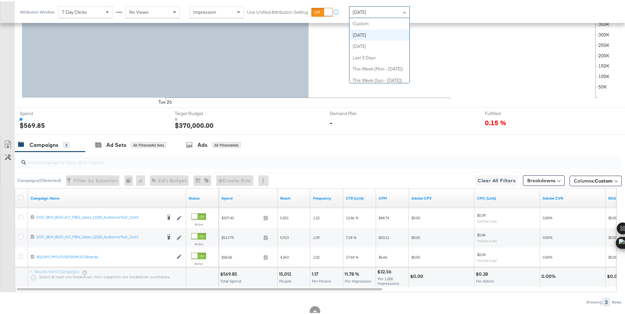 The image size is (625, 314). I want to click on span: 7.24 %, so click(351, 236).